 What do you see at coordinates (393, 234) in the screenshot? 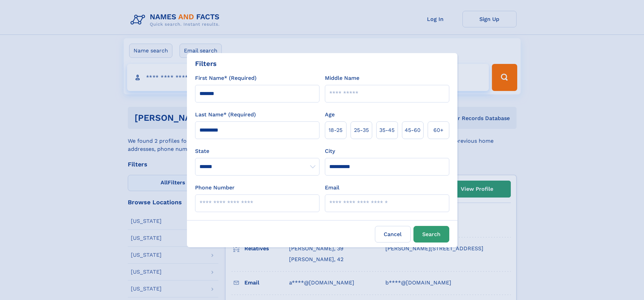
I see `label: Cancel` at bounding box center [393, 234].